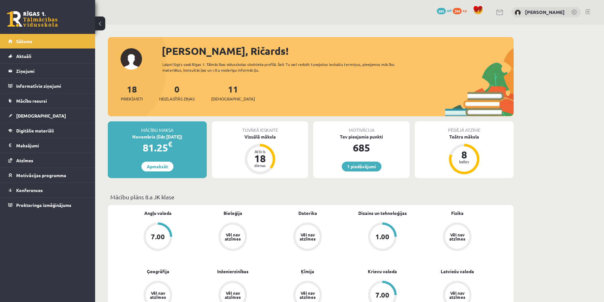  Describe the element at coordinates (48, 56) in the screenshot. I see `a: Aktuāli` at that location.